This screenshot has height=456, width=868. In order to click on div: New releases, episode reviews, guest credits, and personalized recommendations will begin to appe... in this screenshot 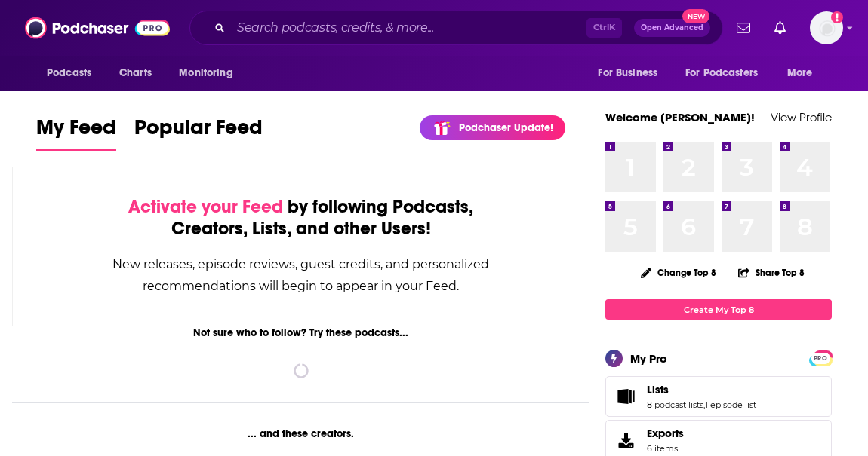, I will do `click(300, 275)`.